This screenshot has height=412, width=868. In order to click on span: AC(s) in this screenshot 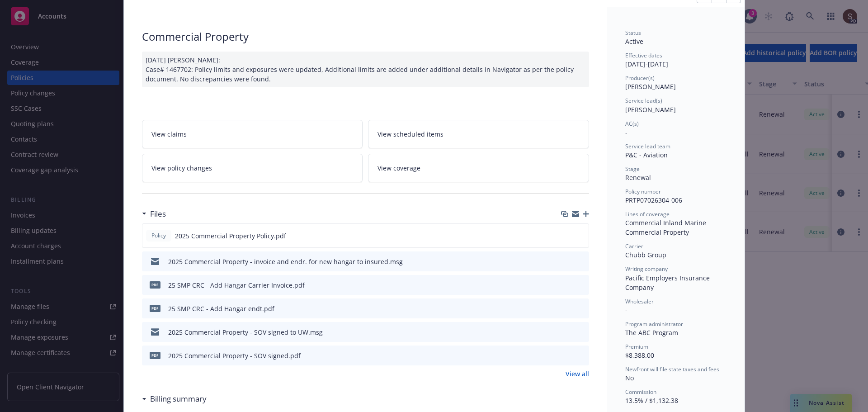, I will do `click(632, 124)`.